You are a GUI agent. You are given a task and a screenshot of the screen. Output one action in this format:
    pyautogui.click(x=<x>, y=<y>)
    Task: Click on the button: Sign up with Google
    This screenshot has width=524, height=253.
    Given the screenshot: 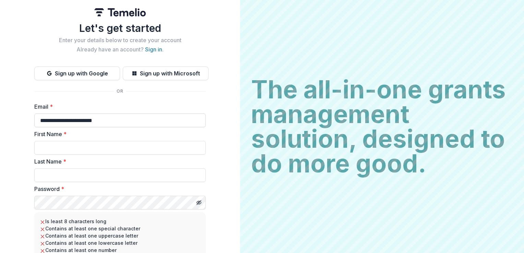 What is the action you would take?
    pyautogui.click(x=77, y=73)
    